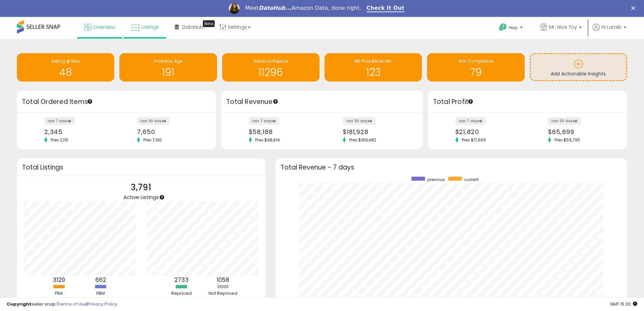  I want to click on span: DataHub, so click(193, 27).